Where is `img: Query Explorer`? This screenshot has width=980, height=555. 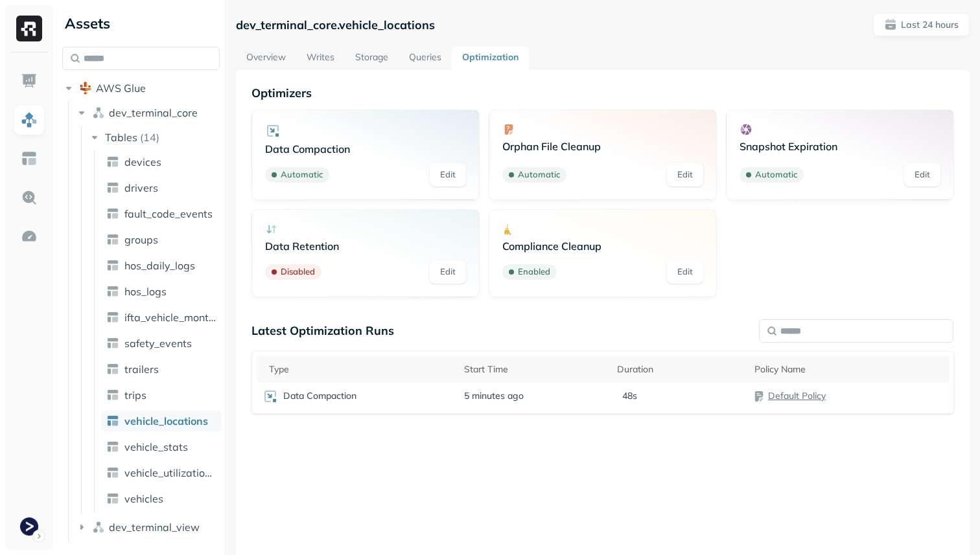 img: Query Explorer is located at coordinates (29, 197).